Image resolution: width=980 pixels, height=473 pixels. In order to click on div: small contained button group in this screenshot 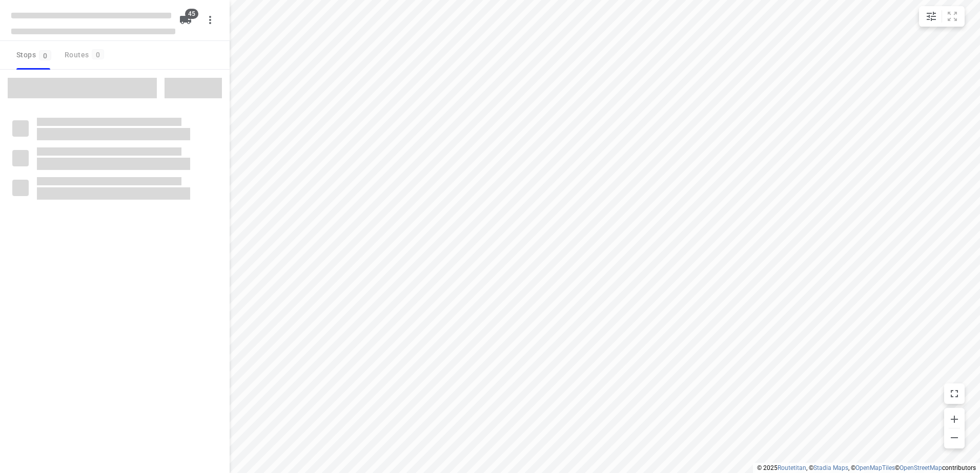, I will do `click(941, 16)`.